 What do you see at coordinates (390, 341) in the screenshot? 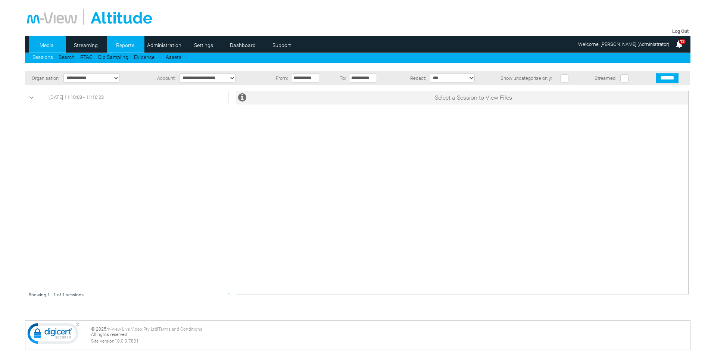
I see `div: Site Version` at bounding box center [390, 341].